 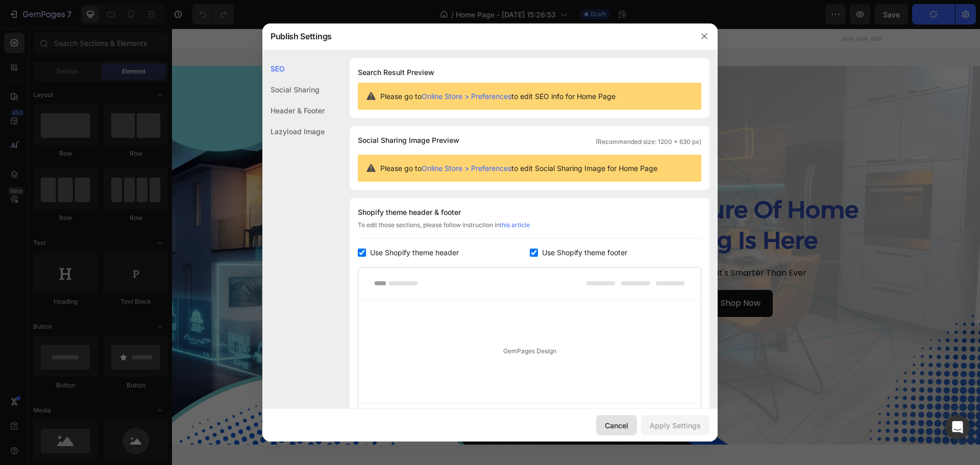 What do you see at coordinates (515, 224) in the screenshot?
I see `a: this article` at bounding box center [515, 224].